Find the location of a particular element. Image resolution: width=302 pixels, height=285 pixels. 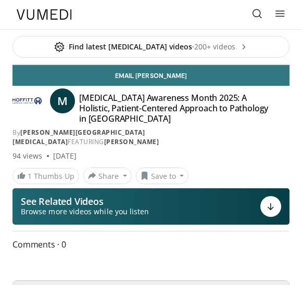

button: Save to is located at coordinates (162, 176).